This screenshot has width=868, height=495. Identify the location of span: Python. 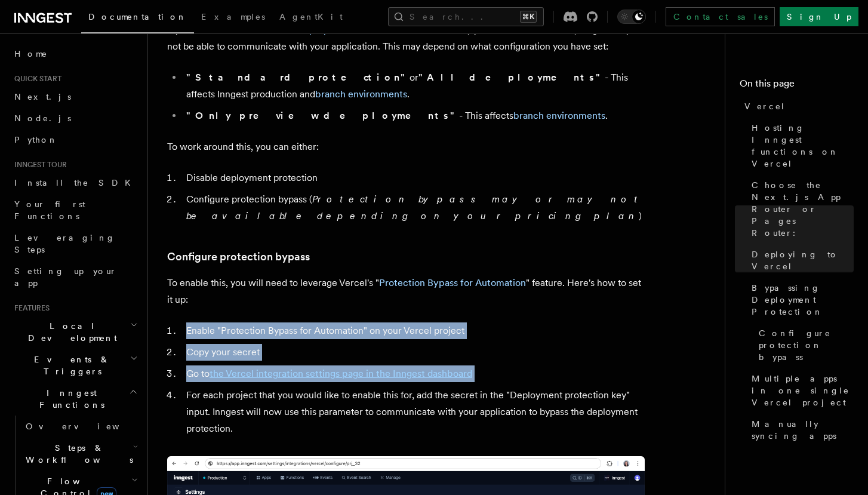
(36, 140).